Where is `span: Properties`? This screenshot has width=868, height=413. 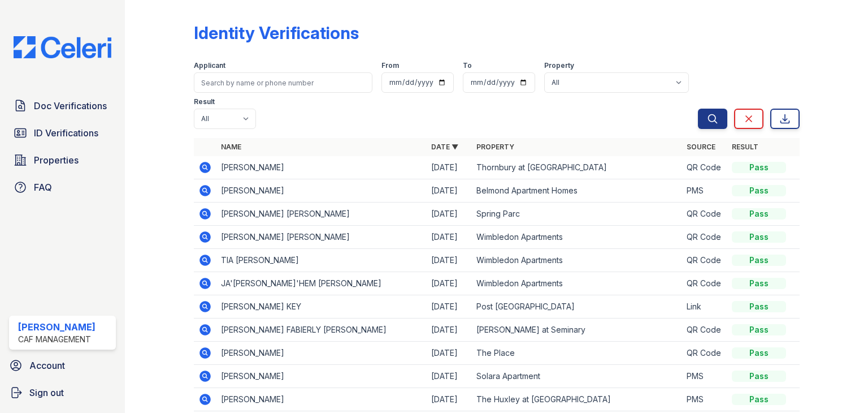 span: Properties is located at coordinates (56, 160).